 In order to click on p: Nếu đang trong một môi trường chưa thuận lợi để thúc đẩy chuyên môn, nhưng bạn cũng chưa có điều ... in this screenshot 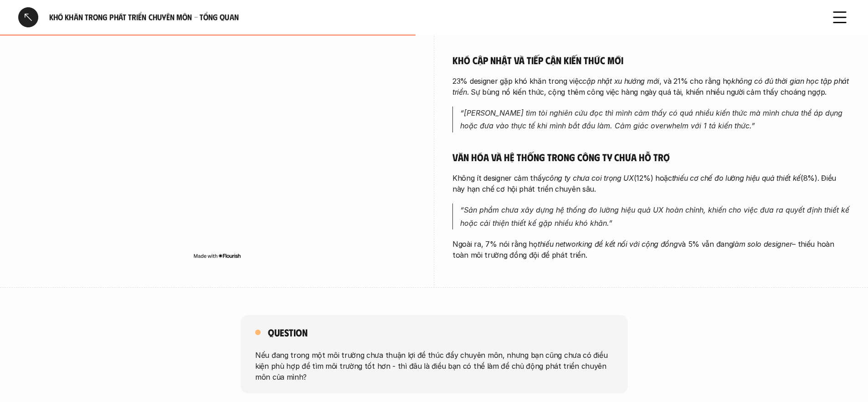, I will do `click(434, 366)`.